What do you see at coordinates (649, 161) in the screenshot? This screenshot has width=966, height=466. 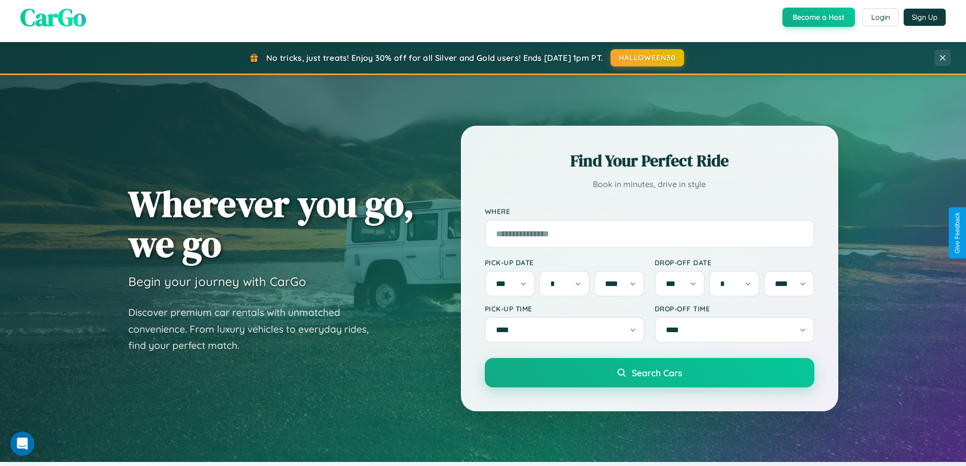 I see `h2: Find Your Perfect Ride` at bounding box center [649, 161].